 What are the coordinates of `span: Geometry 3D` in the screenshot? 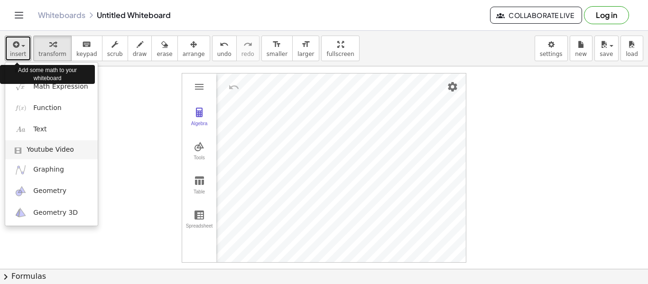 It's located at (56, 213).